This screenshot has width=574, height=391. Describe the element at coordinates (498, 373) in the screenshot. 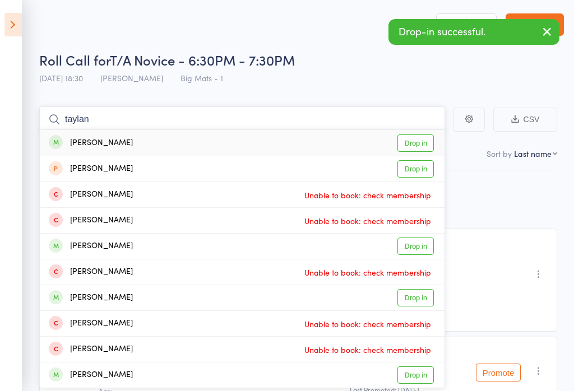

I see `button: Promote` at that location.